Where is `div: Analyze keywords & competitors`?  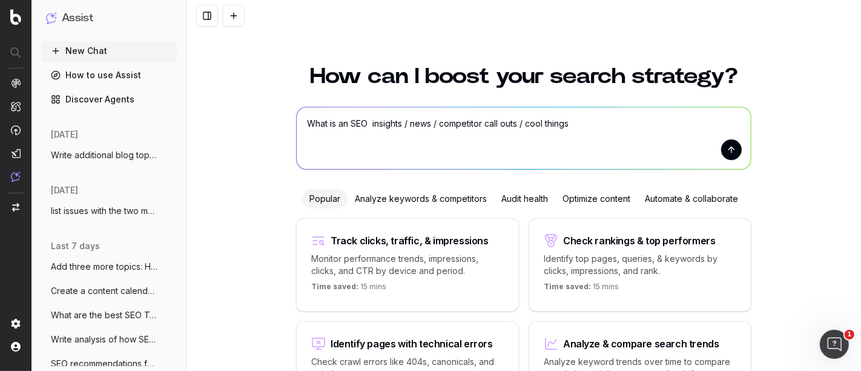
div: Analyze keywords & competitors is located at coordinates (421, 199).